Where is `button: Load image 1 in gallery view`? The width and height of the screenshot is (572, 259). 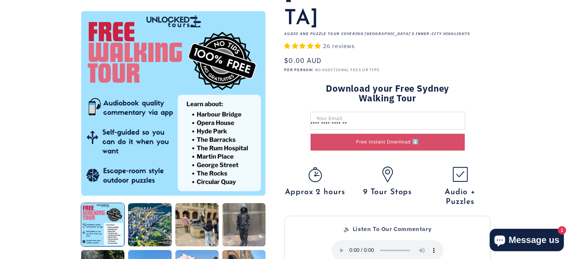 button: Load image 1 in gallery view is located at coordinates (103, 225).